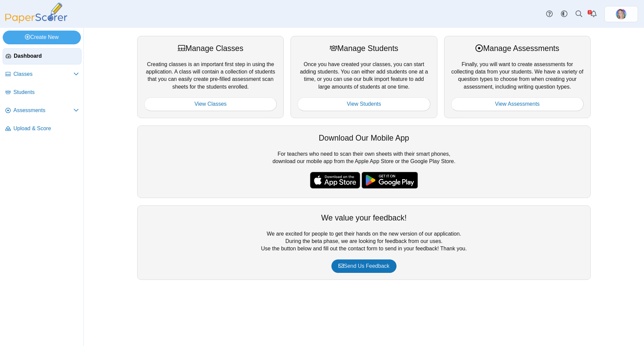 The width and height of the screenshot is (644, 346). Describe the element at coordinates (390, 180) in the screenshot. I see `img: google-play-badge.png` at that location.